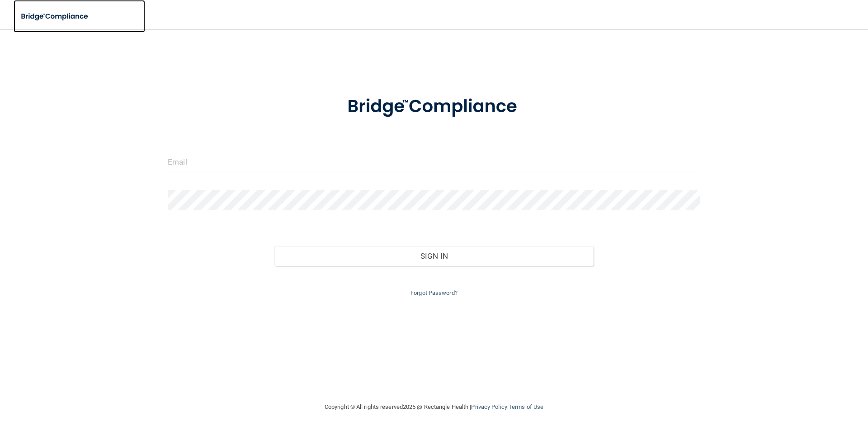 The image size is (868, 431). I want to click on a: Terms of Use, so click(526, 406).